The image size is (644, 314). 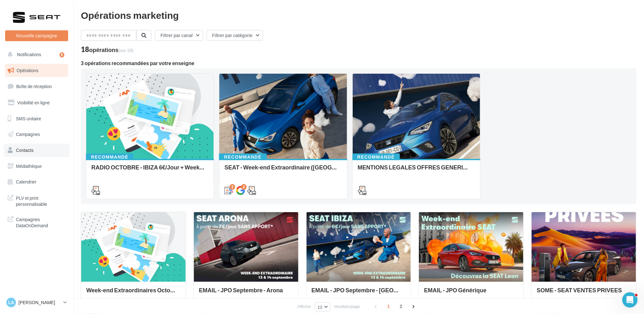 What do you see at coordinates (62, 55) in the screenshot?
I see `div: 6` at bounding box center [62, 55].